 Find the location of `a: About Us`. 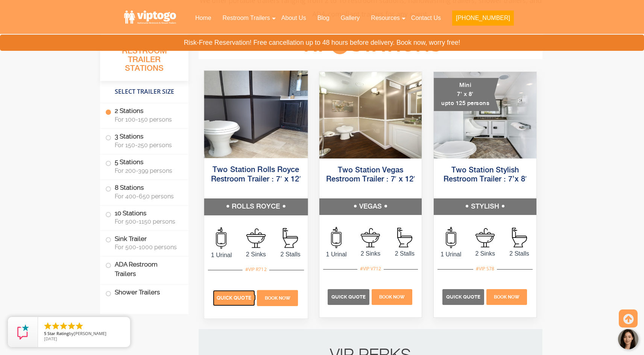

a: About Us is located at coordinates (294, 18).